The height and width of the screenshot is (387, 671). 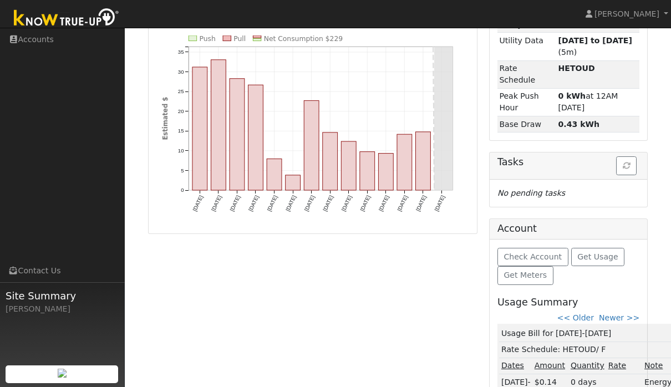 I want to click on td: Rate Schedule, so click(x=527, y=74).